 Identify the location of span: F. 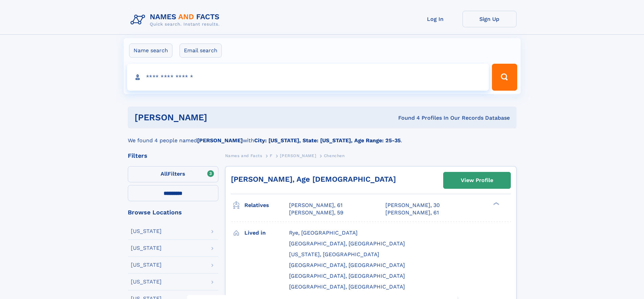
(271, 156).